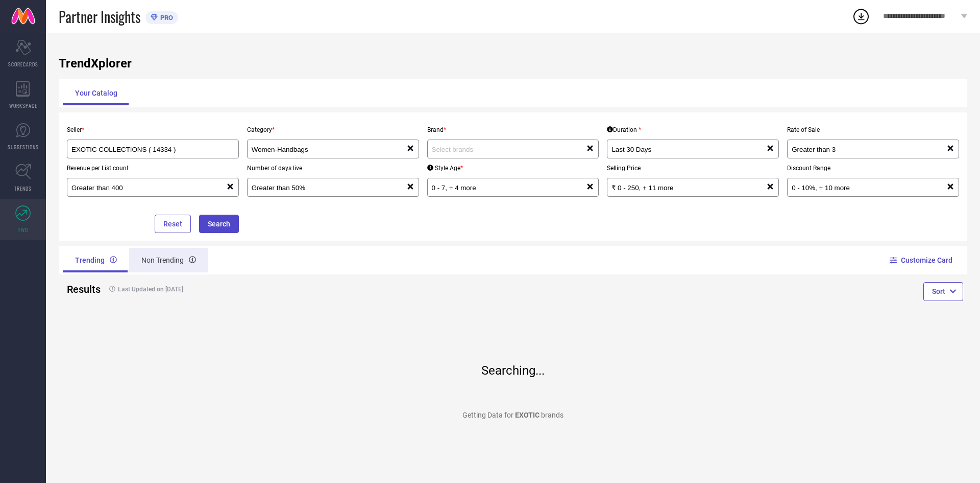 This screenshot has width=980, height=483. I want to click on input: Select revenue per list count, so click(141, 188).